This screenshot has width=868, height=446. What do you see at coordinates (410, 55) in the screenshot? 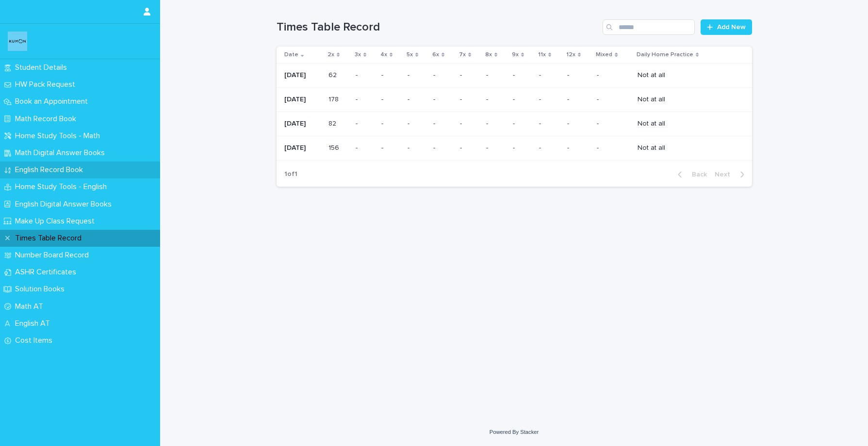
I see `p: 5x` at bounding box center [410, 55].